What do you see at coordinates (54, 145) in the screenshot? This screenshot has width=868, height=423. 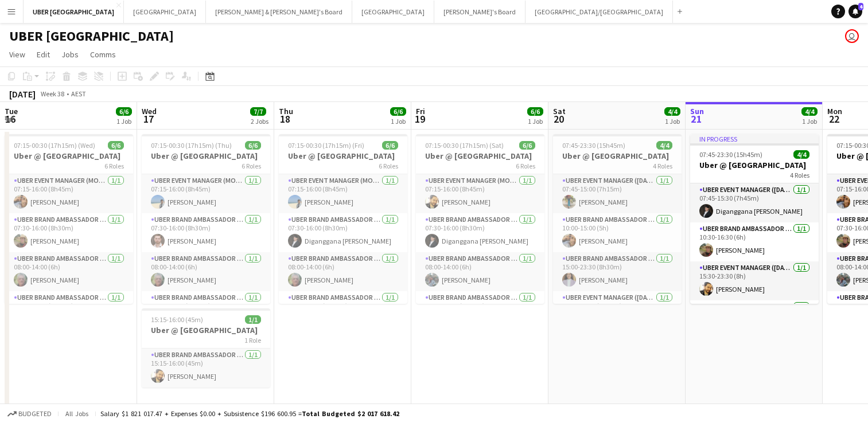 I see `span: 07:15-00:30 (17h15m) (Wed)` at bounding box center [54, 145].